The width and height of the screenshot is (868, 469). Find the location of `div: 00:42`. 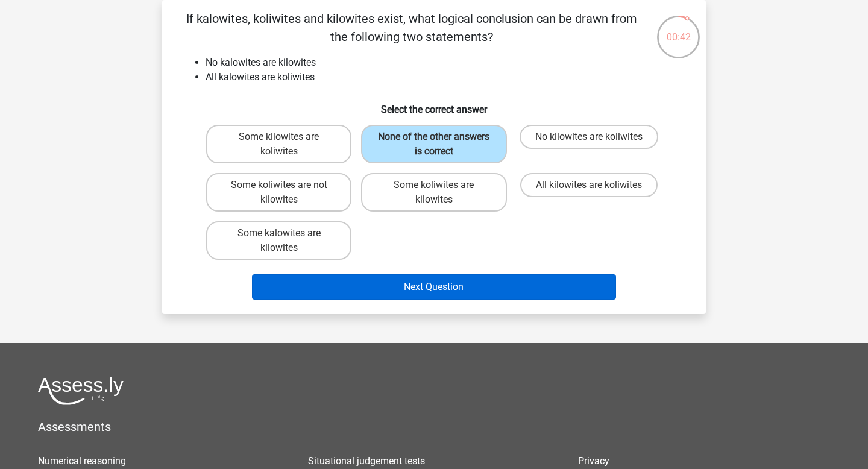

div: 00:42 is located at coordinates (678, 29).